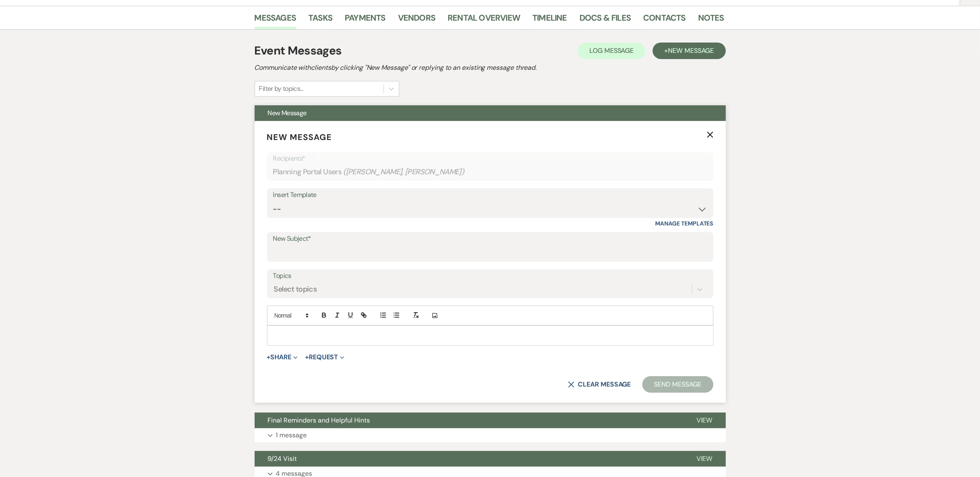 This screenshot has width=980, height=477. Describe the element at coordinates (469, 459) in the screenshot. I see `button: 9/24 Visit` at that location.